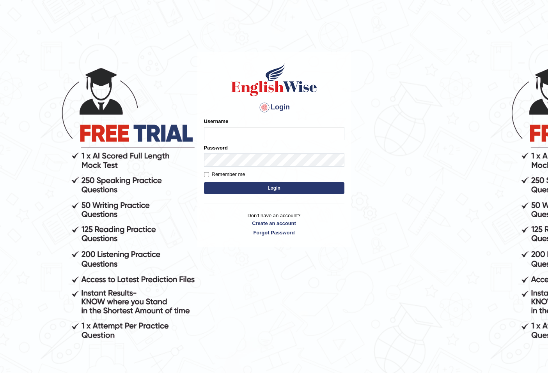 The width and height of the screenshot is (548, 373). I want to click on p: Don't have an account?, so click(274, 224).